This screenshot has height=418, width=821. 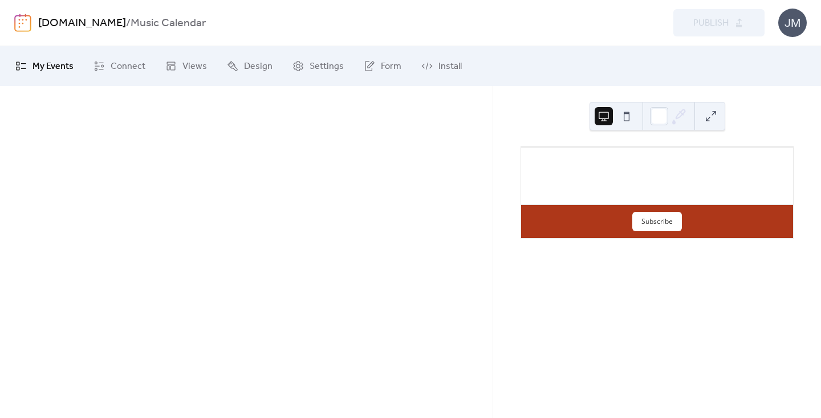 I want to click on span: Install, so click(x=450, y=67).